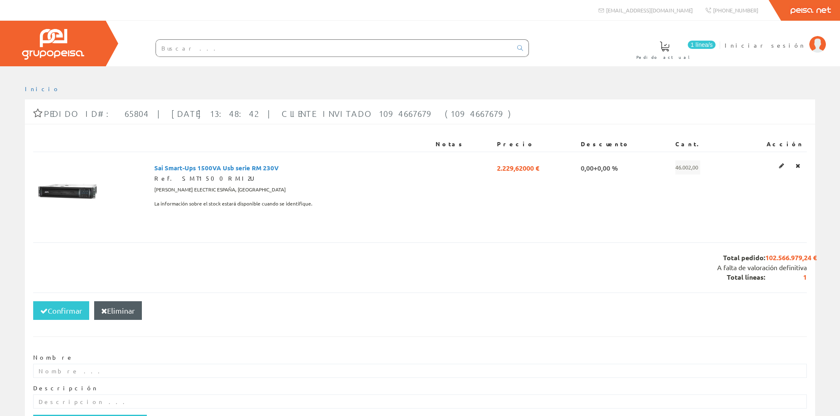  I want to click on th: Descuento, so click(625, 144).